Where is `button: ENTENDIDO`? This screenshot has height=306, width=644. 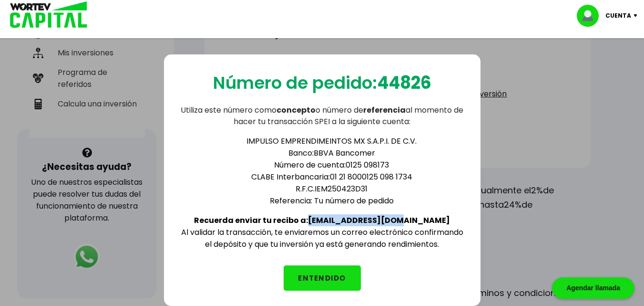
button: ENTENDIDO is located at coordinates (322, 278).